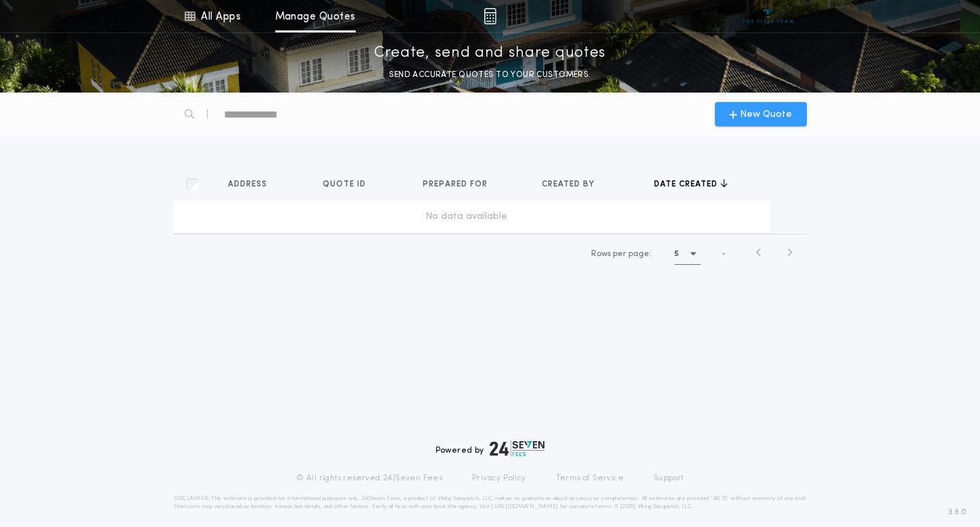 The height and width of the screenshot is (527, 980). Describe the element at coordinates (490, 503) in the screenshot. I see `p: DISCLAIMER: This estimate is provided for informational purposes only. 24|Seven Fees, a product o...` at that location.